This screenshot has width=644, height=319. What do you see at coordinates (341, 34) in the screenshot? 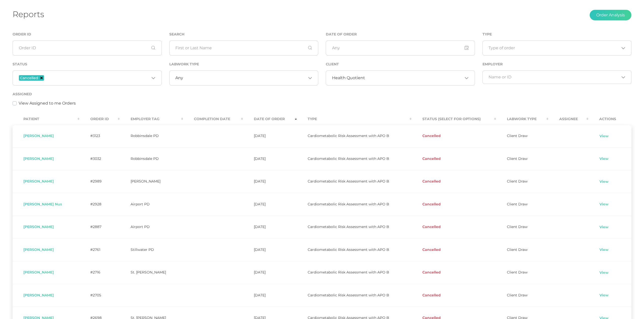
I see `label: Date of Order` at bounding box center [341, 34].